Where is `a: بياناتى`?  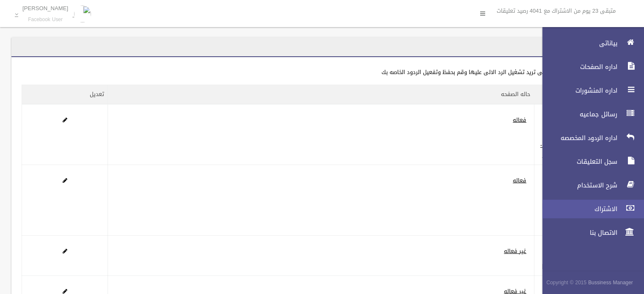
a: بياناتى is located at coordinates (589, 43).